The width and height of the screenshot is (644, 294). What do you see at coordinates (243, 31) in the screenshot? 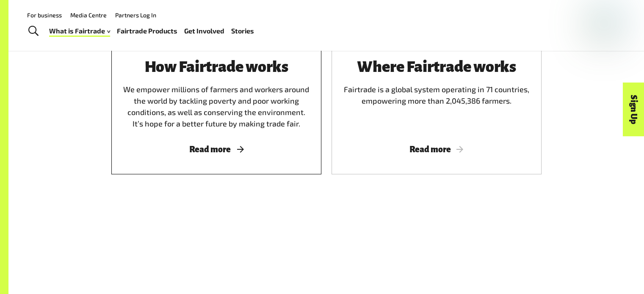
I see `a: Stories` at bounding box center [243, 31].